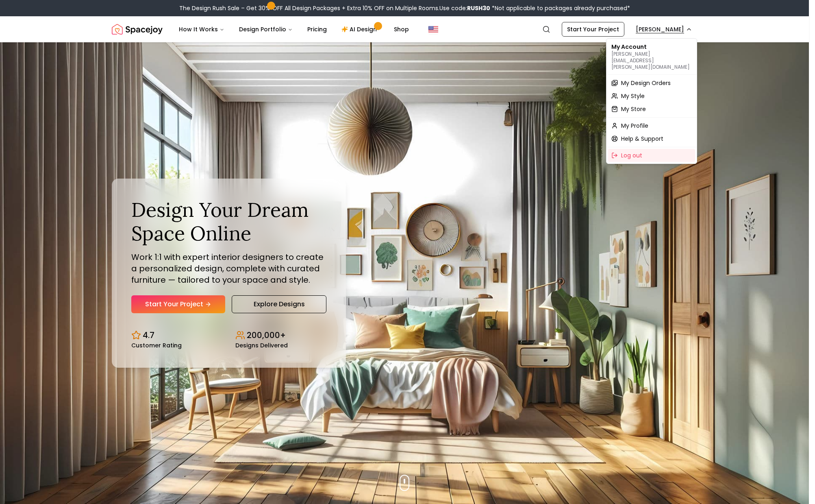  I want to click on span: My Store, so click(633, 109).